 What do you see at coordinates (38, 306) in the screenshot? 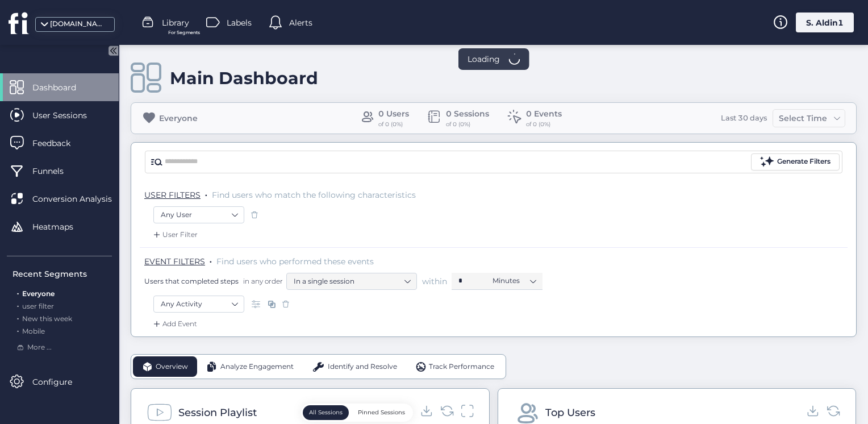
I see `span: user filter` at bounding box center [38, 306].